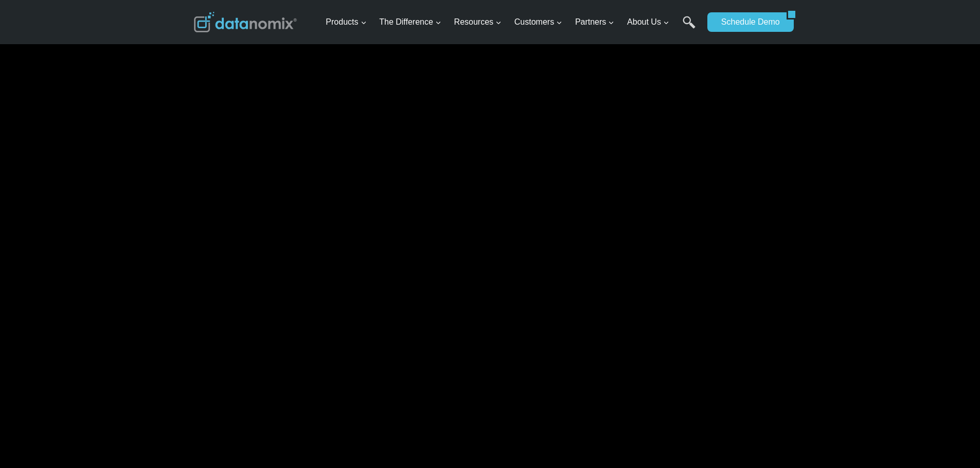  Describe the element at coordinates (595, 22) in the screenshot. I see `span: Partners` at that location.